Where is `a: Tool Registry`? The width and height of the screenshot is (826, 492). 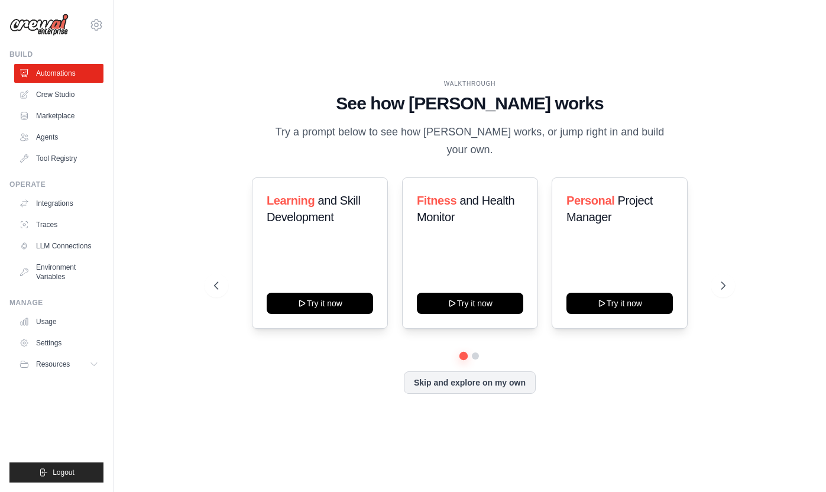 a: Tool Registry is located at coordinates (59, 159).